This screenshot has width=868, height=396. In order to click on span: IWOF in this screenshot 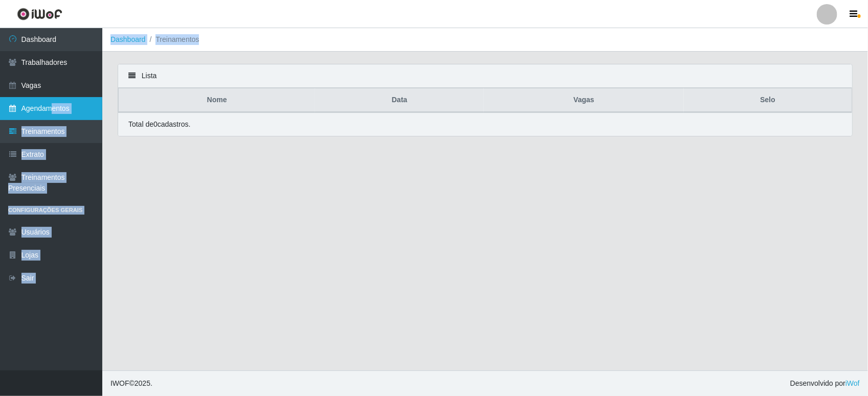, I will do `click(120, 384)`.